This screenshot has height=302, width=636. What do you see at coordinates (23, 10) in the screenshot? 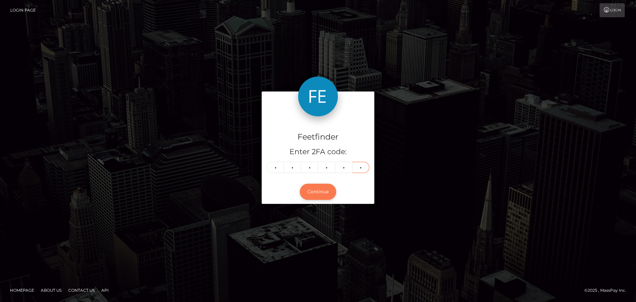
I see `a: Login Page` at bounding box center [23, 10].